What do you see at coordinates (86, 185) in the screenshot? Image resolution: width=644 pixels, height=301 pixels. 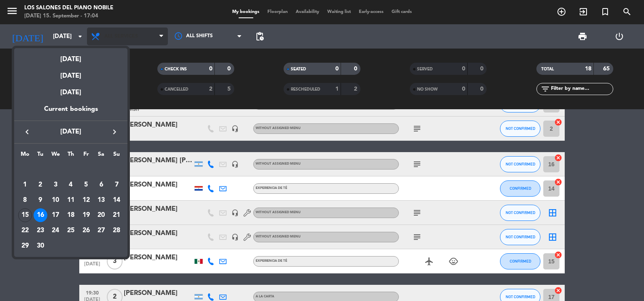 I see `div: 5` at bounding box center [86, 185].